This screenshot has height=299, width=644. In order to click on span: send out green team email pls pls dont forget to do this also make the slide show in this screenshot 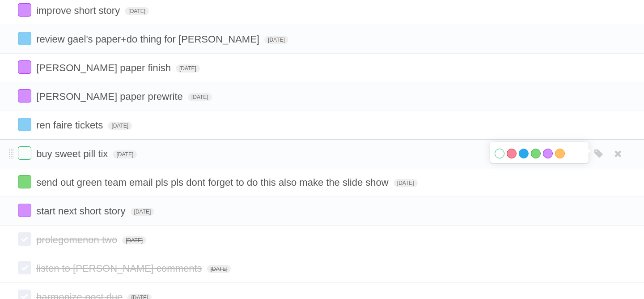, I will do `click(214, 182)`.